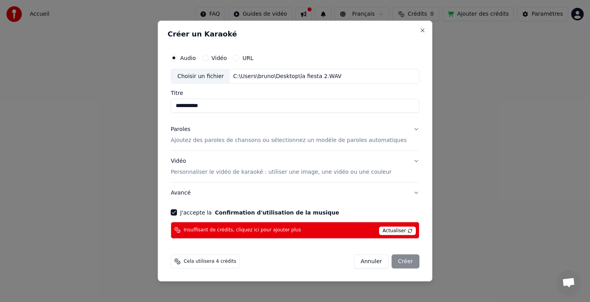  What do you see at coordinates (288, 77) in the screenshot?
I see `div: C:\Users\bruno\Desktop\la fiesta 2.WAV` at bounding box center [288, 77].